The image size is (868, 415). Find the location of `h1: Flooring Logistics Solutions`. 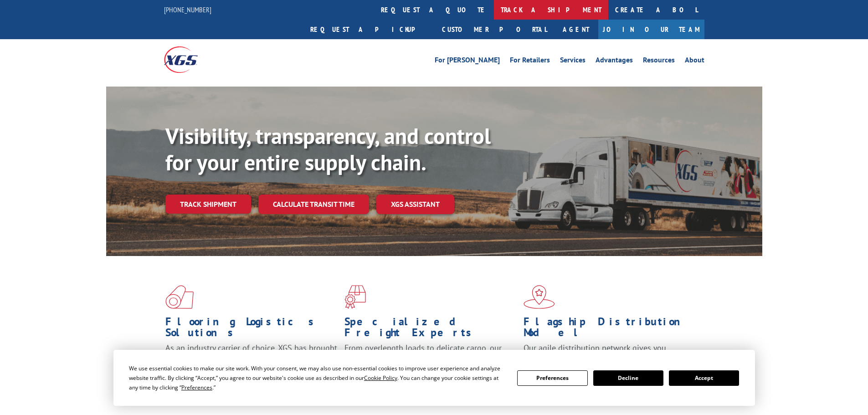

h1: Flooring Logistics Solutions is located at coordinates (251, 329).